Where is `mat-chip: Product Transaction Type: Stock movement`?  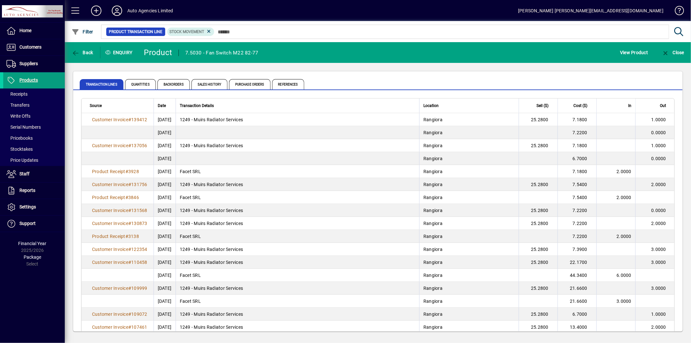 mat-chip: Product Transaction Type: Stock movement is located at coordinates (191, 32).